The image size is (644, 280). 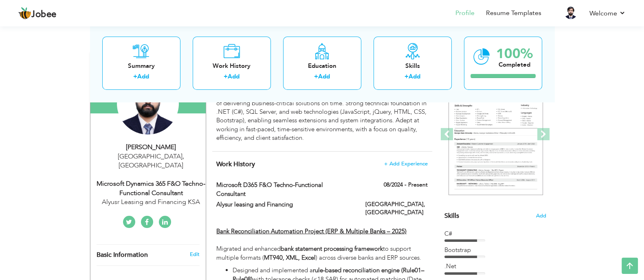 I want to click on a: Resume Templates, so click(x=514, y=13).